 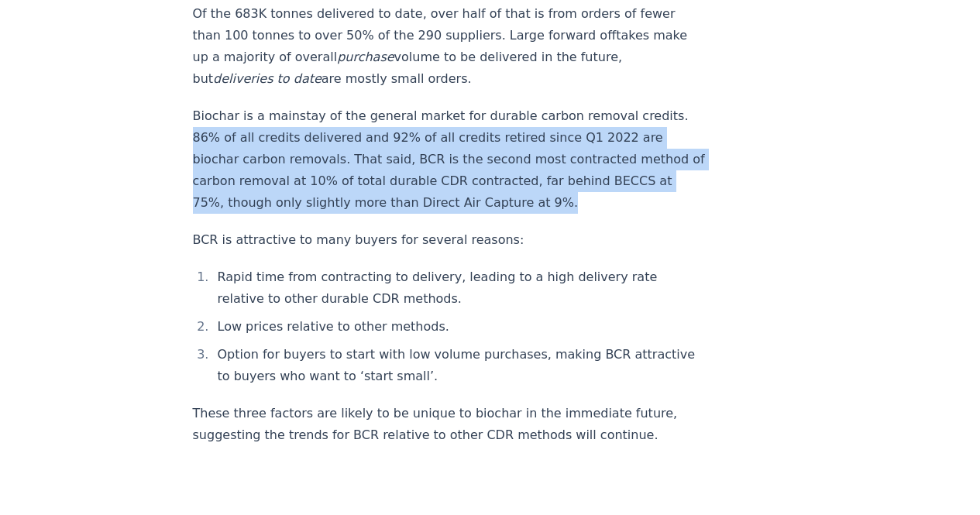 What do you see at coordinates (299, 78) in the screenshot?
I see `em: to date` at bounding box center [299, 78].